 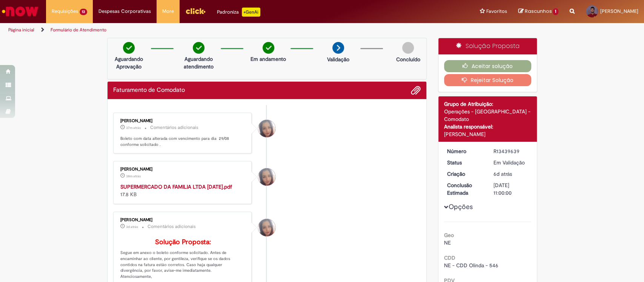 I want to click on a: Rascunhos, so click(x=538, y=12).